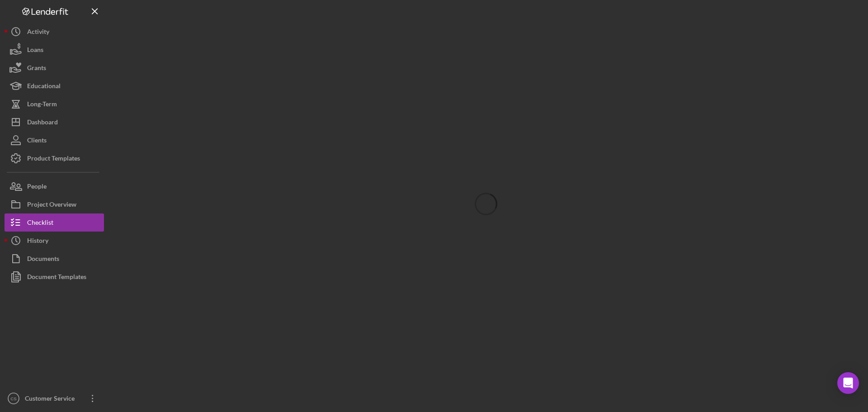  What do you see at coordinates (43, 259) in the screenshot?
I see `div: Documents` at bounding box center [43, 259].